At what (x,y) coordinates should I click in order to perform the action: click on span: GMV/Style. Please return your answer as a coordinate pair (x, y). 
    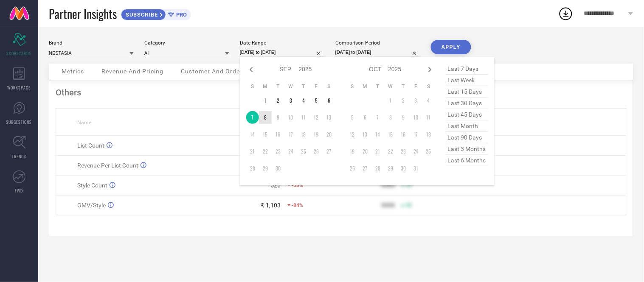
    Looking at the image, I should click on (91, 205).